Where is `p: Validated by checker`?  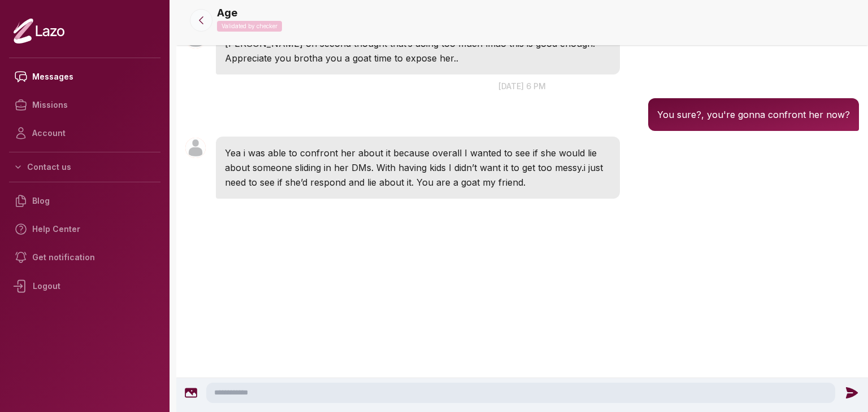
p: Validated by checker is located at coordinates (249, 26).